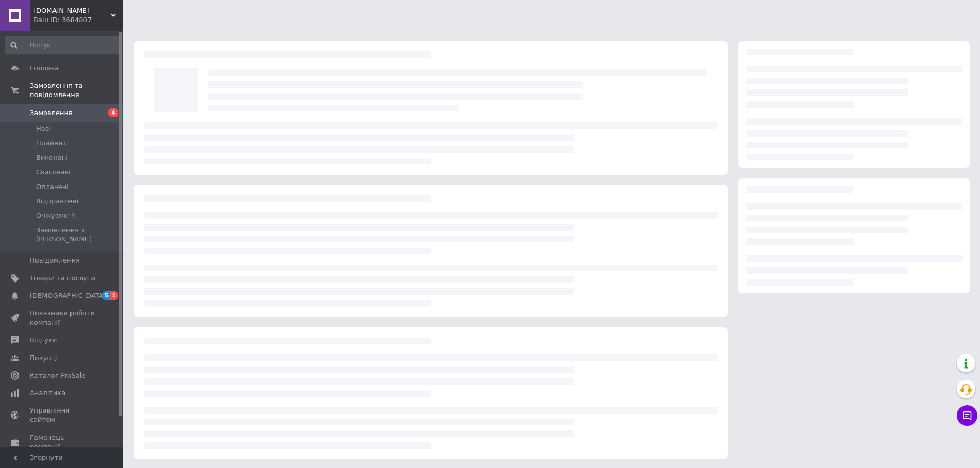 The width and height of the screenshot is (980, 468). Describe the element at coordinates (44, 68) in the screenshot. I see `span: Головна` at that location.